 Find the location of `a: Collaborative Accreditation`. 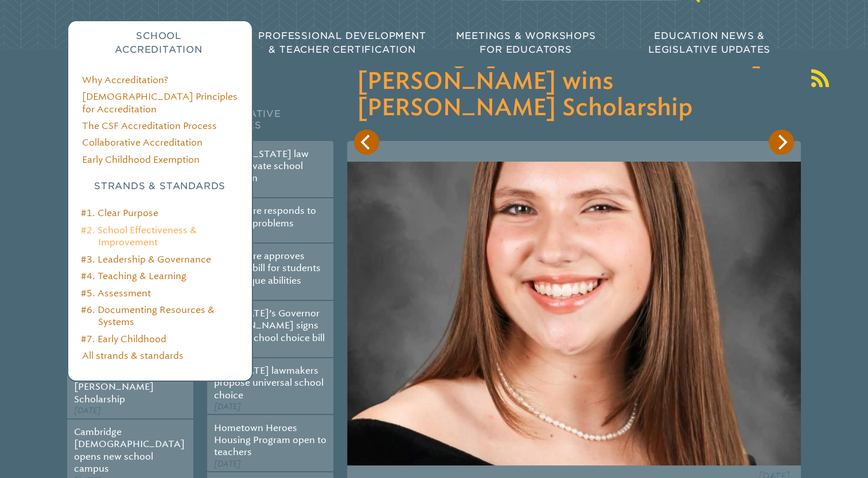

a: Collaborative Accreditation is located at coordinates (142, 142).